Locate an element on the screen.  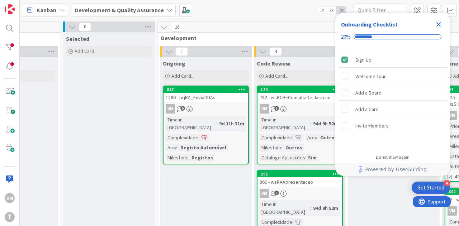
div: Checklist Container is located at coordinates (392, 94).